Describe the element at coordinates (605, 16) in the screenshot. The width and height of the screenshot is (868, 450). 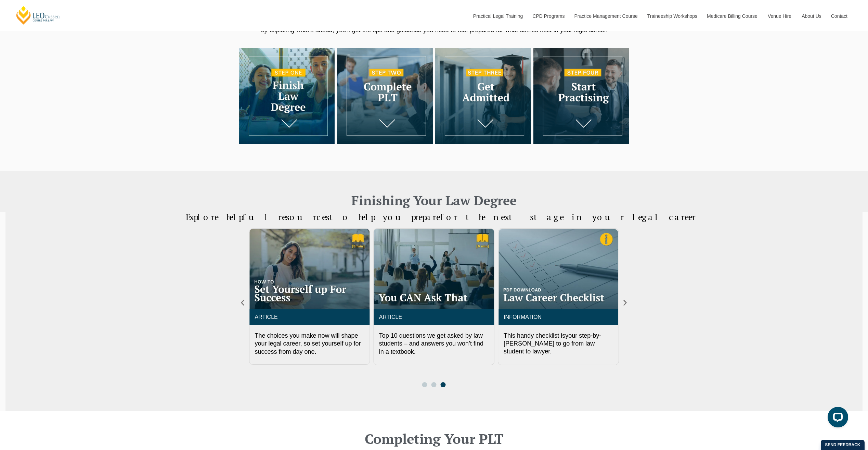
I see `a: Practice Management Course` at that location.